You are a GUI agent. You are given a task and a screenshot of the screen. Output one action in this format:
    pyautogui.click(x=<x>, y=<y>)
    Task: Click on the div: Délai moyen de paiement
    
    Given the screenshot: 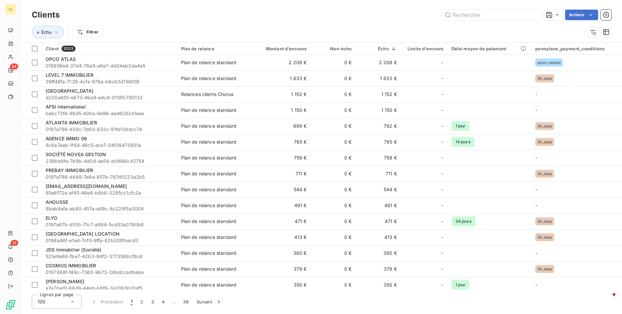 What is the action you would take?
    pyautogui.click(x=489, y=49)
    